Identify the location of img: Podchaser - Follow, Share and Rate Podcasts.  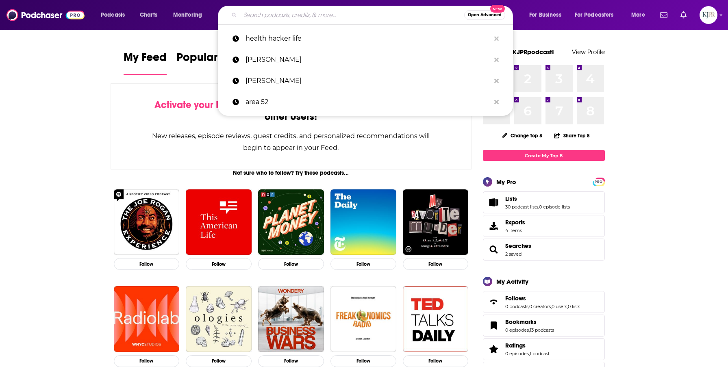
(46, 15).